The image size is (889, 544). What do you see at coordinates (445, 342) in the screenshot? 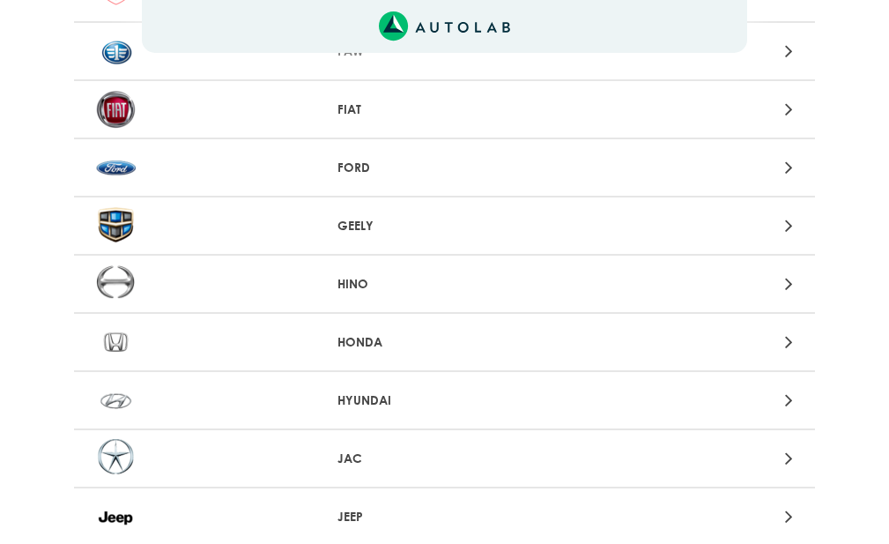
I see `p: HONDA` at bounding box center [445, 342].